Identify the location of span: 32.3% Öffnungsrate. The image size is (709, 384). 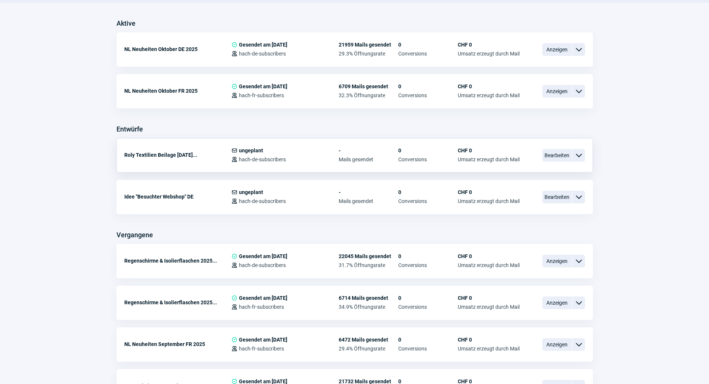
(368, 95).